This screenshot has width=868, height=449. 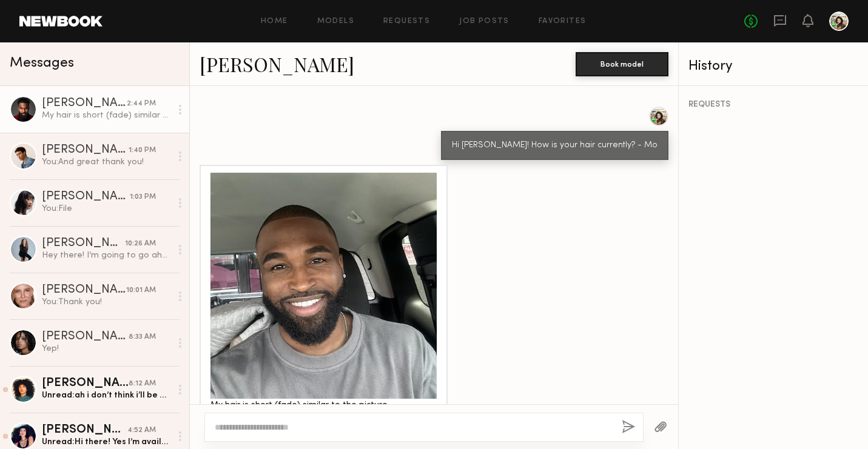 What do you see at coordinates (41, 63) in the screenshot?
I see `span: Messages` at bounding box center [41, 63].